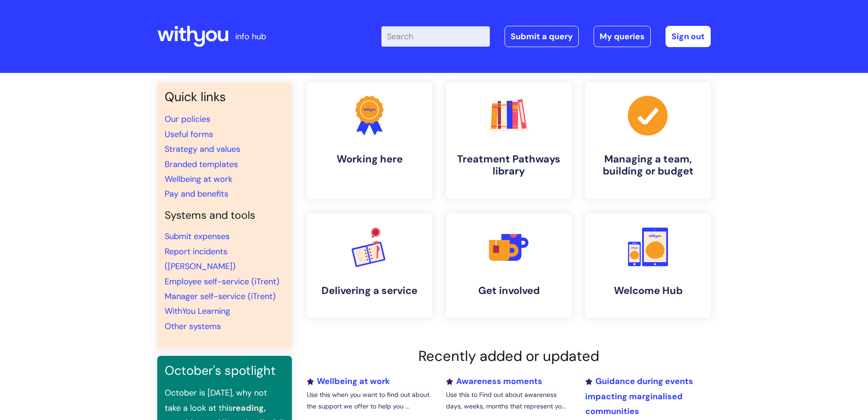  What do you see at coordinates (201, 164) in the screenshot?
I see `a: Branded templates` at bounding box center [201, 164].